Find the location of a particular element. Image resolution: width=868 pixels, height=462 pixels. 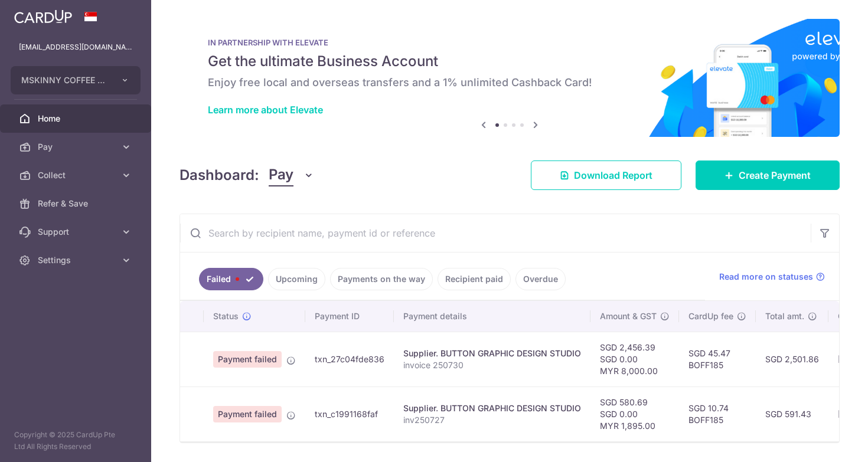

span: Read more on statuses is located at coordinates (766, 277).